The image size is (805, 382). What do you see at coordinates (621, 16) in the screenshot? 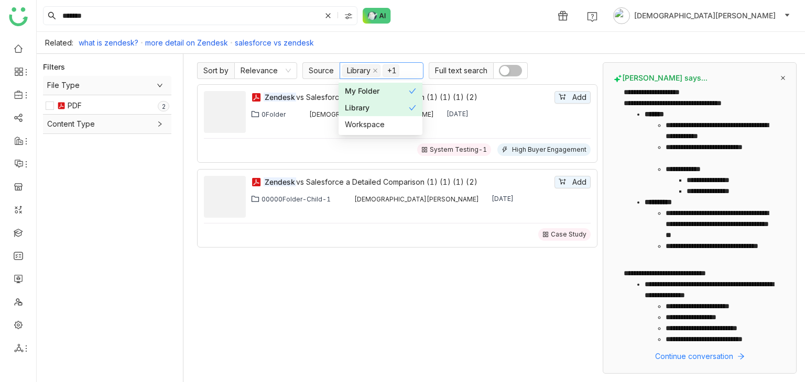
I see `img: avatar` at bounding box center [621, 16].